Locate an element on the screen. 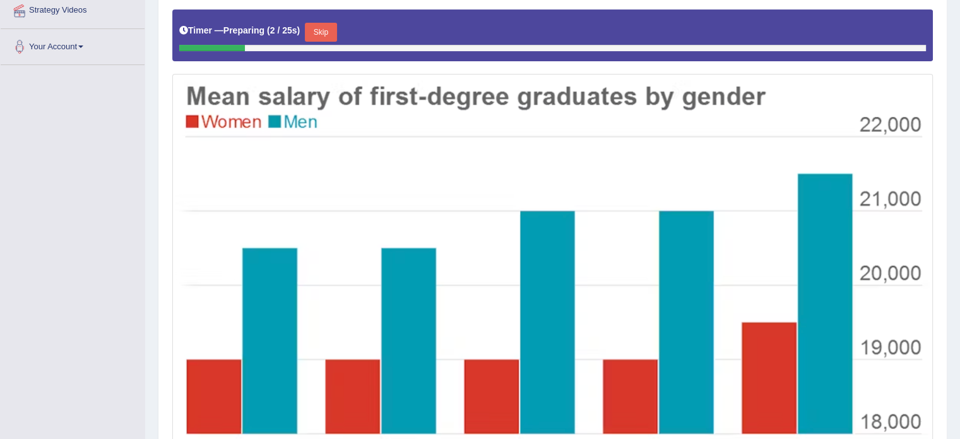 The width and height of the screenshot is (960, 439). button: Skip is located at coordinates (321, 32).